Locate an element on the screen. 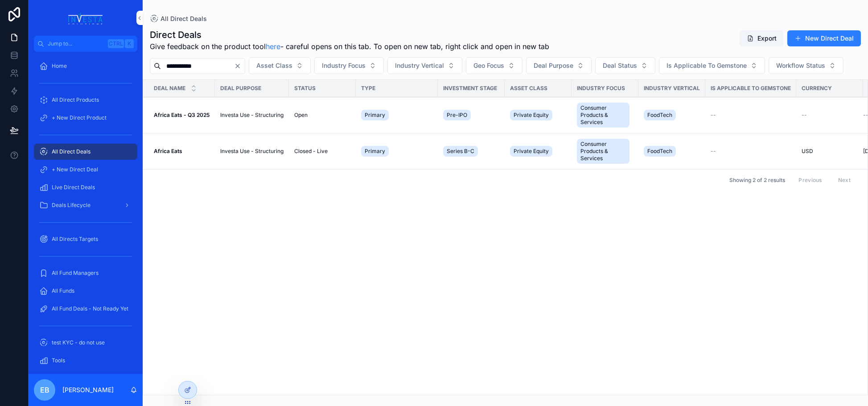  a: Closed - Live is located at coordinates (322, 151).